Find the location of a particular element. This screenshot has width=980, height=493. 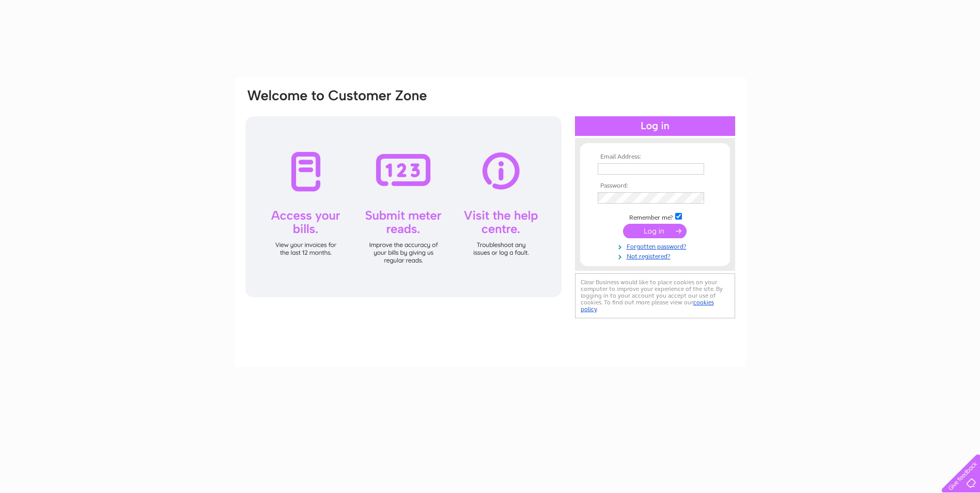

a: Not registered? is located at coordinates (656, 255).